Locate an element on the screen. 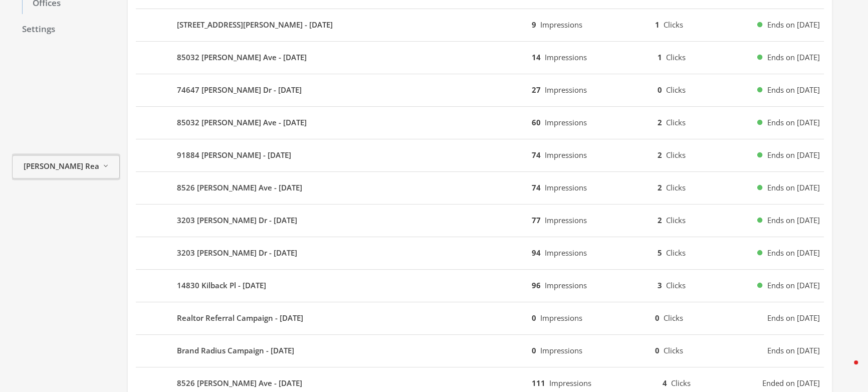 This screenshot has width=868, height=392. b: 9 is located at coordinates (533, 25).